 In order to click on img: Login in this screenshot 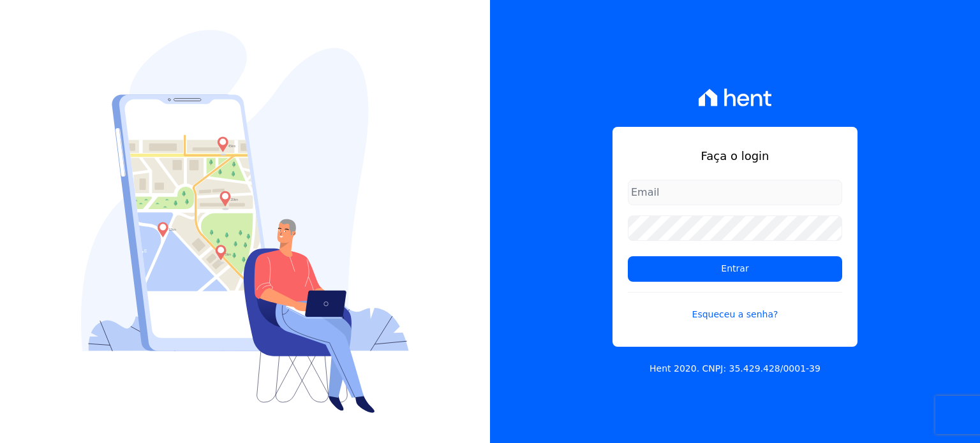, I will do `click(245, 221)`.